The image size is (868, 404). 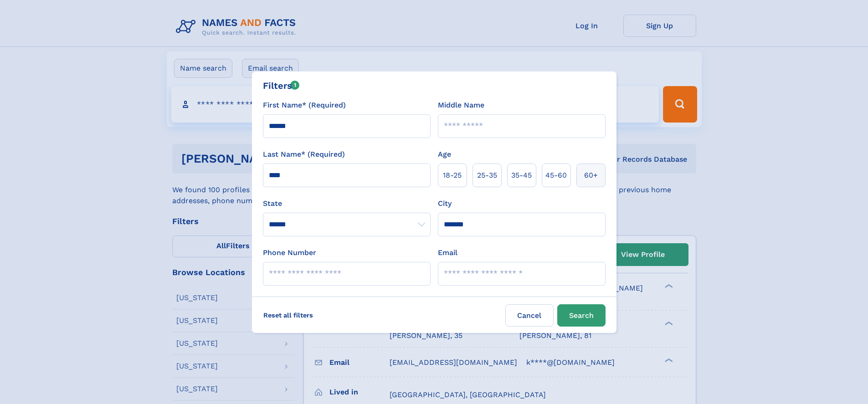 What do you see at coordinates (556, 176) in the screenshot?
I see `span: 45‑60` at bounding box center [556, 176].